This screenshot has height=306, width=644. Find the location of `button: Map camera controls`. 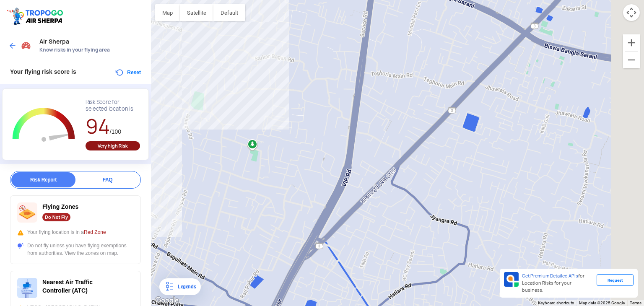

button: Map camera controls is located at coordinates (632, 13).